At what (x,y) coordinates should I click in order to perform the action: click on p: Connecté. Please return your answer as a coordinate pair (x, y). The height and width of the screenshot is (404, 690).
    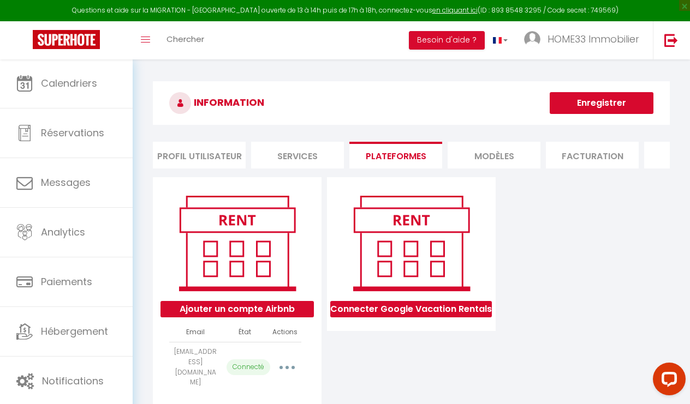
    Looking at the image, I should click on (248, 367).